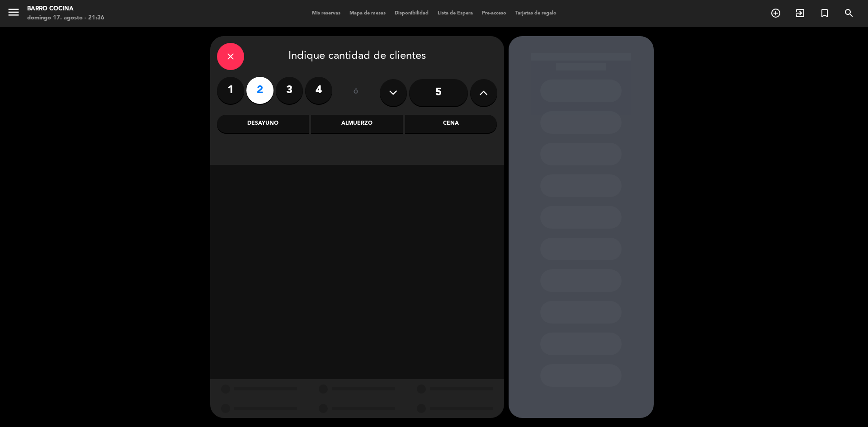 This screenshot has height=427, width=868. Describe the element at coordinates (289, 91) in the screenshot. I see `label: 3` at that location.